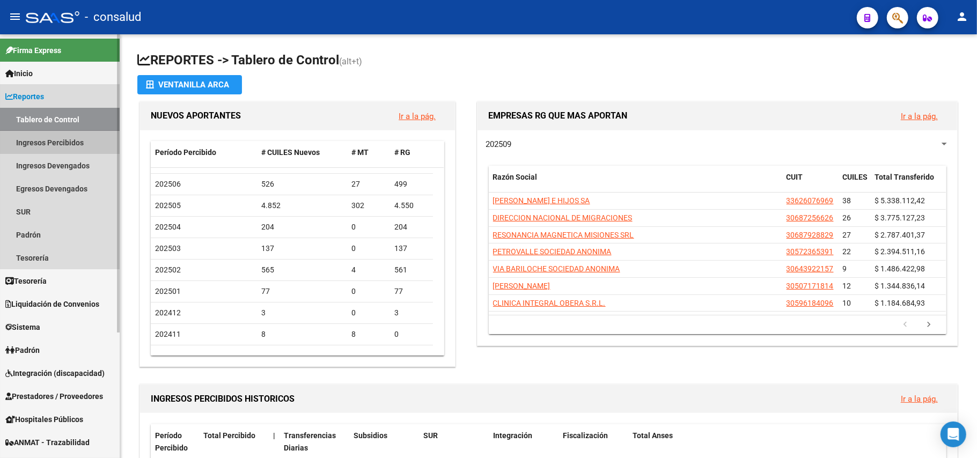 The width and height of the screenshot is (977, 458). I want to click on span: 26, so click(847, 218).